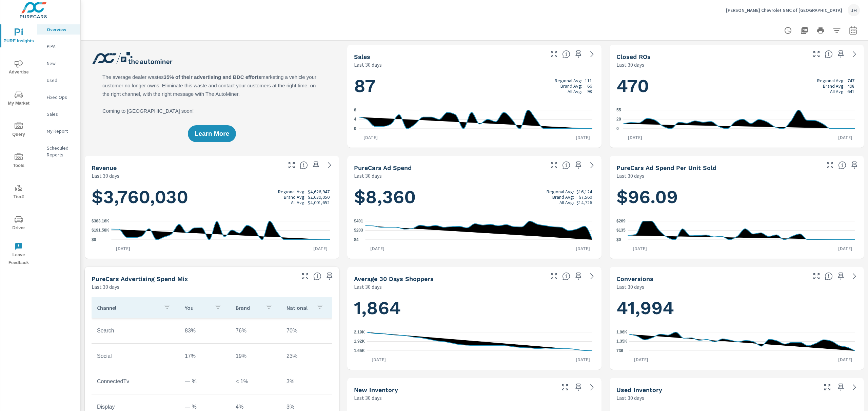 The width and height of the screenshot is (868, 411). What do you see at coordinates (255, 381) in the screenshot?
I see `td: < 1%` at bounding box center [255, 381].